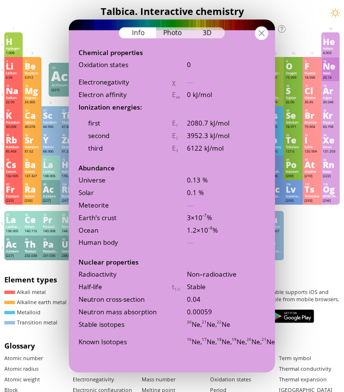 This screenshot has width=344, height=392. What do you see at coordinates (331, 160) in the screenshot?
I see `div: 86` at bounding box center [331, 160].